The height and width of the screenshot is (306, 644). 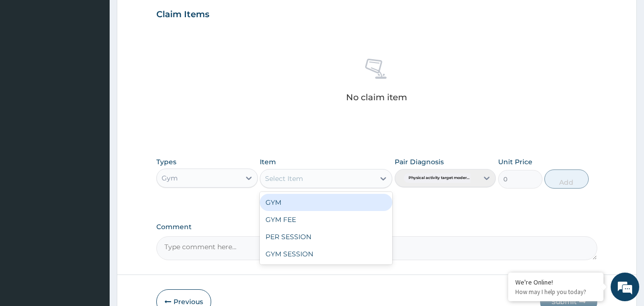 What do you see at coordinates (166, 162) in the screenshot?
I see `label: Types` at bounding box center [166, 162].